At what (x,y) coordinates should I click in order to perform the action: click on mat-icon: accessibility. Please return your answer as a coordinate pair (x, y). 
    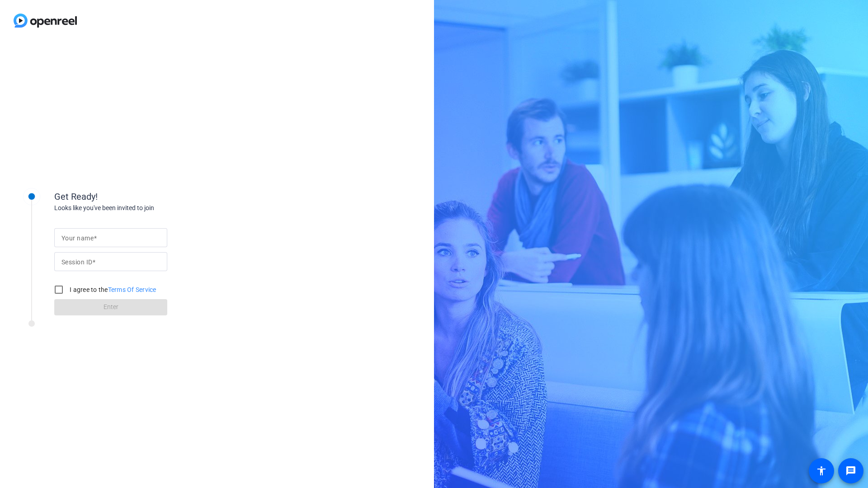
    Looking at the image, I should click on (821, 471).